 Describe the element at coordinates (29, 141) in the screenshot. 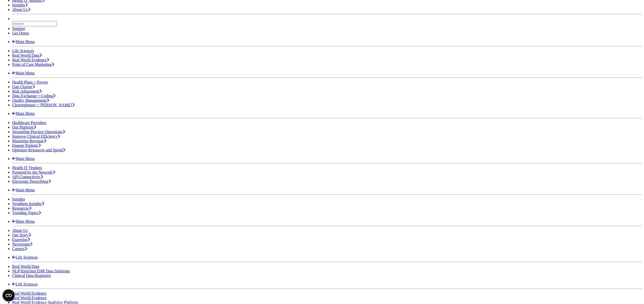

I see `a: Maximize Revenue` at that location.